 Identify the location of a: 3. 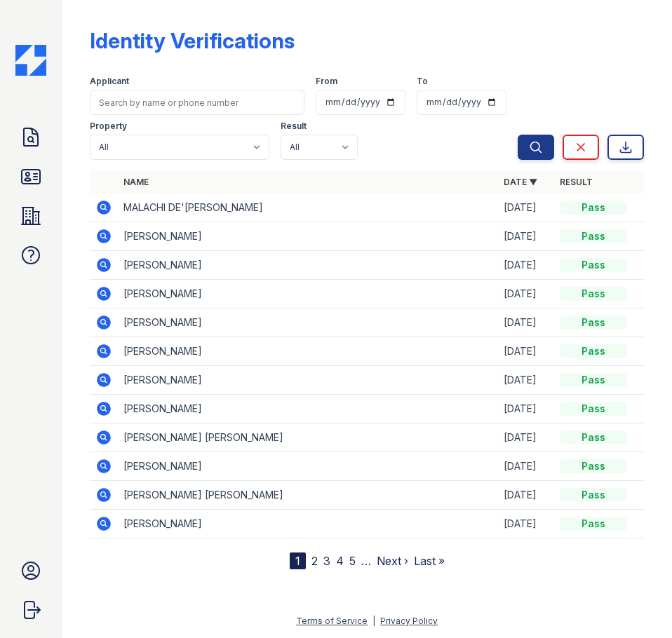
(327, 561).